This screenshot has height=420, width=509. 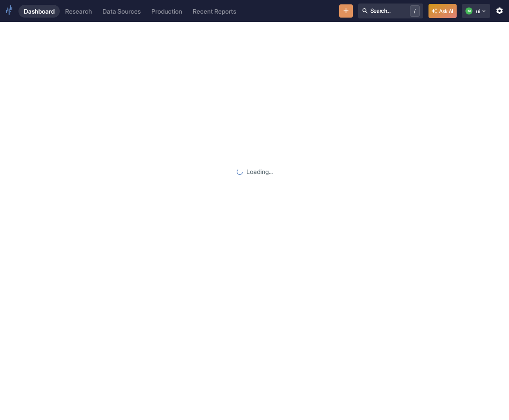 What do you see at coordinates (442, 11) in the screenshot?
I see `button: Ask AI` at bounding box center [442, 11].